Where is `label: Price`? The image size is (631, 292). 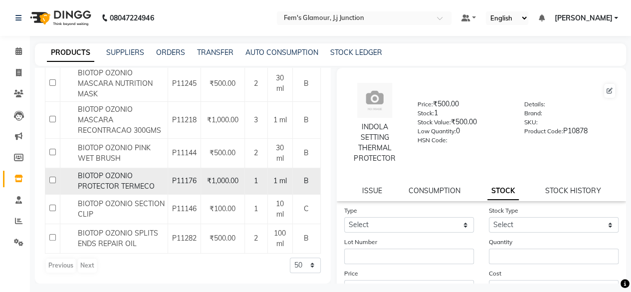 label: Price is located at coordinates (351, 273).